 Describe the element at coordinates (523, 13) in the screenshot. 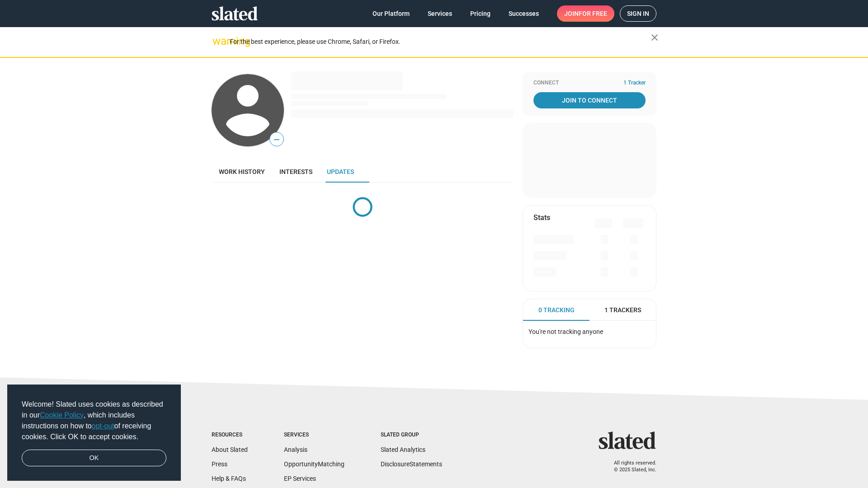

I see `a: Successes` at that location.